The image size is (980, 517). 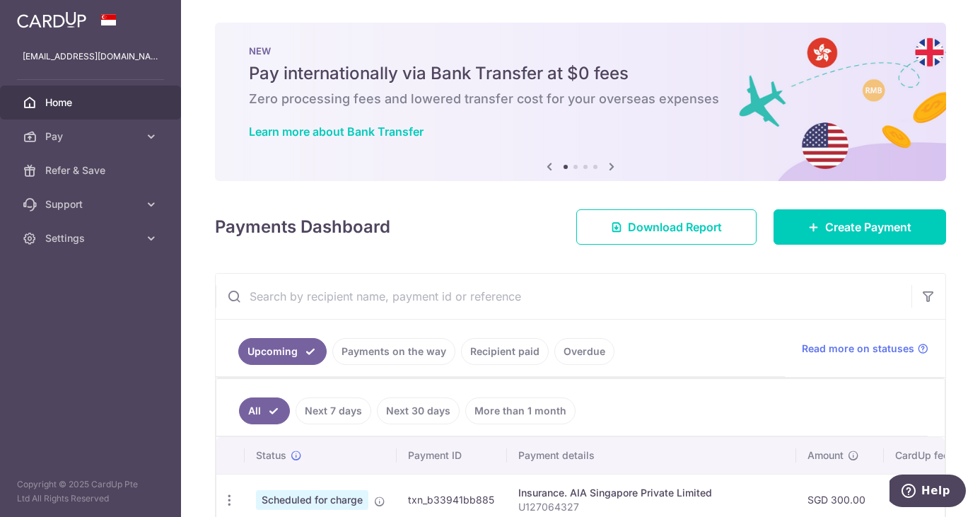 What do you see at coordinates (282, 352) in the screenshot?
I see `a: Upcoming` at bounding box center [282, 352].